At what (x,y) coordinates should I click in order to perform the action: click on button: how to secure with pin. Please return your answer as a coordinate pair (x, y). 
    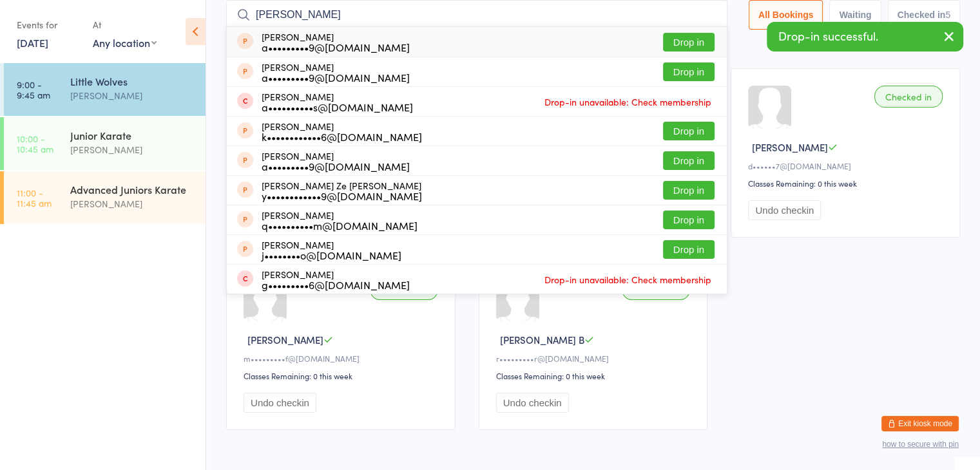
    Looking at the image, I should click on (920, 445).